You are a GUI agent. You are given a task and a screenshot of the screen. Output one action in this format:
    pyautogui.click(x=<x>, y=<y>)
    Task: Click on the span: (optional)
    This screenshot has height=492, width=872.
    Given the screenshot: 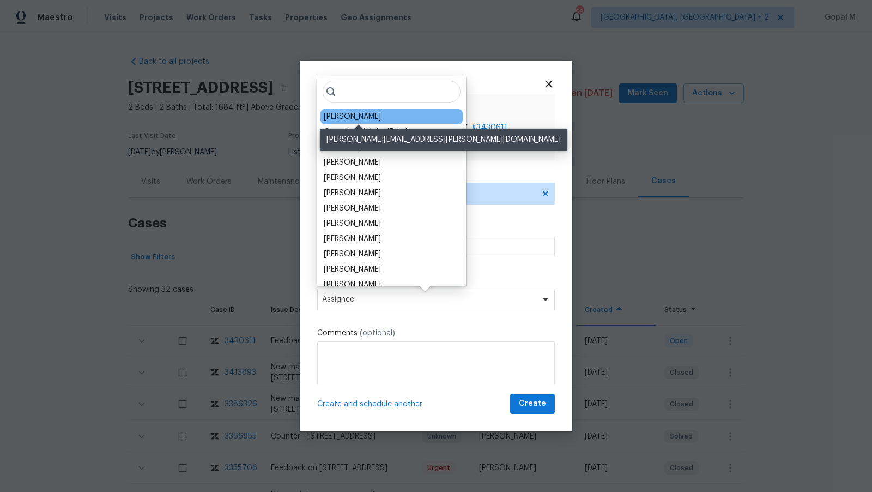 What is the action you would take?
    pyautogui.click(x=377, y=333)
    